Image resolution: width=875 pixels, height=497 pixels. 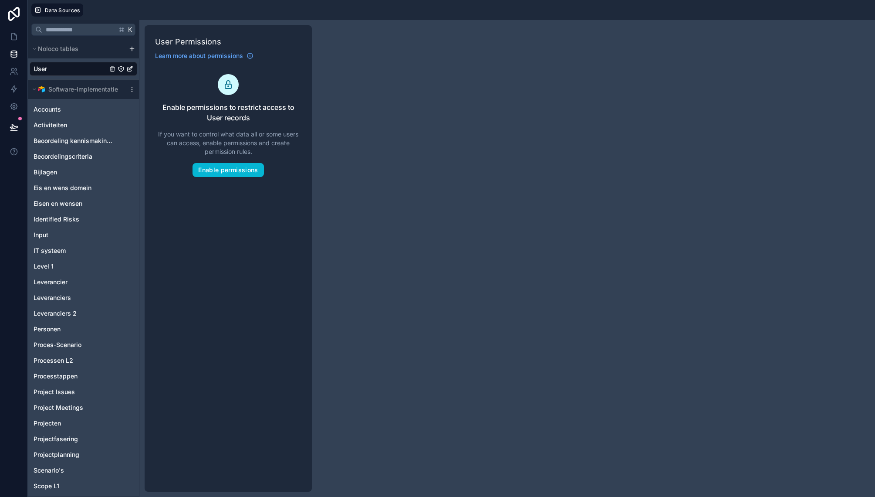 What do you see at coordinates (204, 56) in the screenshot?
I see `a: Learn more about permissions` at bounding box center [204, 56].